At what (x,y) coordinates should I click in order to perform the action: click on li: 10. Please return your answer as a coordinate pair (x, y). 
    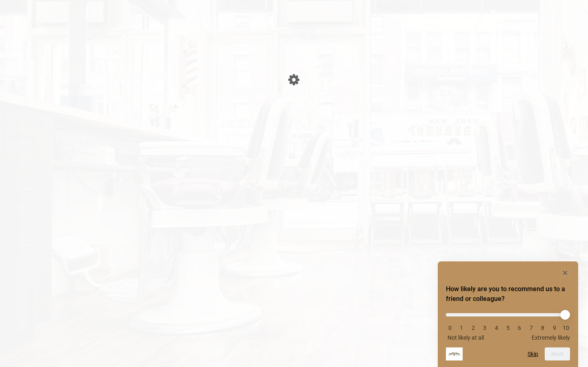
    Looking at the image, I should click on (565, 328).